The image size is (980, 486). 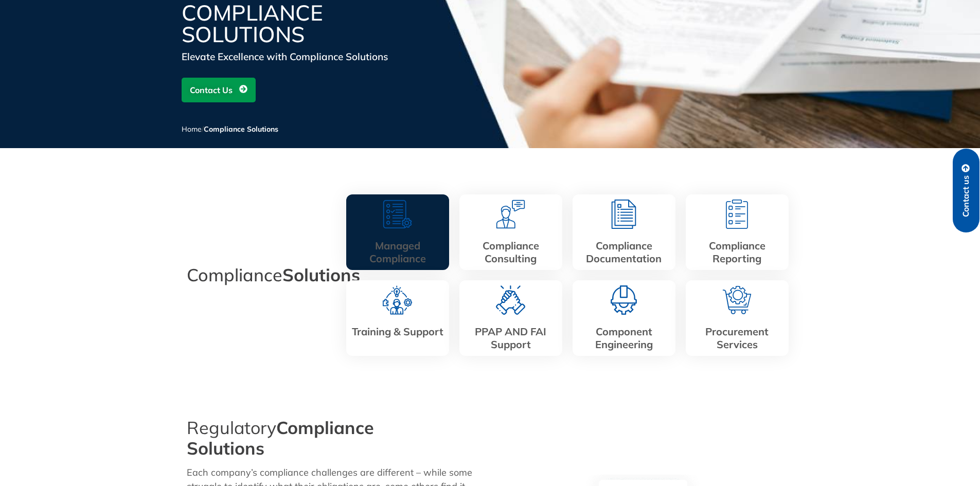 What do you see at coordinates (967, 196) in the screenshot?
I see `span: Contact us` at bounding box center [967, 196].